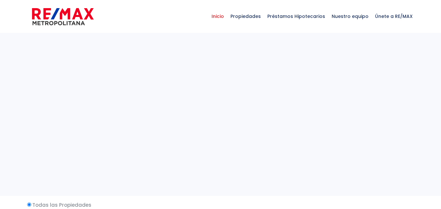 The height and width of the screenshot is (209, 441). What do you see at coordinates (63, 17) in the screenshot?
I see `img: remax-metropolitana-logo` at bounding box center [63, 17].